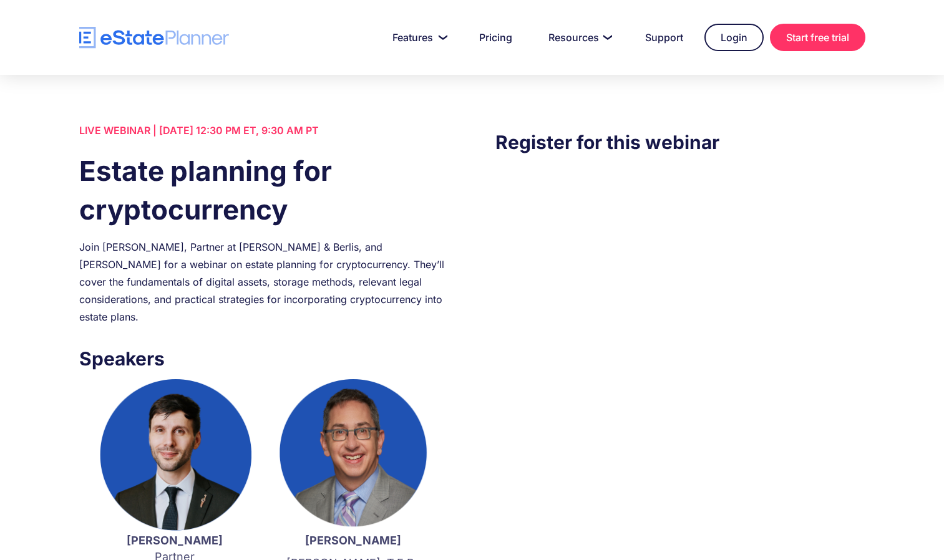 The height and width of the screenshot is (560, 944). What do you see at coordinates (680, 142) in the screenshot?
I see `h3: Register for this webinar` at bounding box center [680, 142].